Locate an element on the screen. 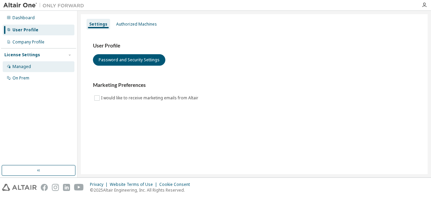 The image size is (431, 197). div: User Profile is located at coordinates (25, 30).